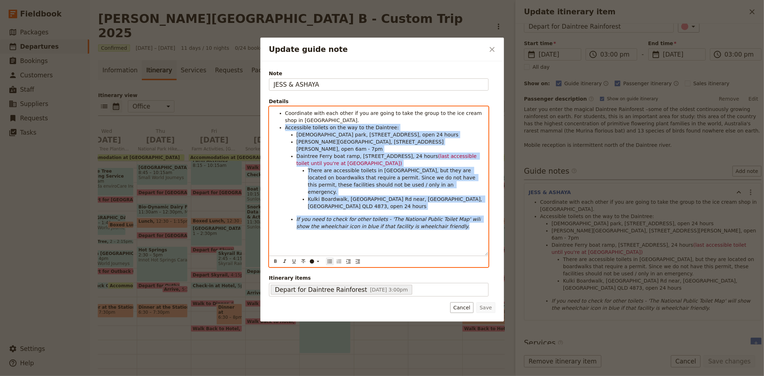 This screenshot has width=764, height=376. I want to click on button: Format italic, so click(285, 261).